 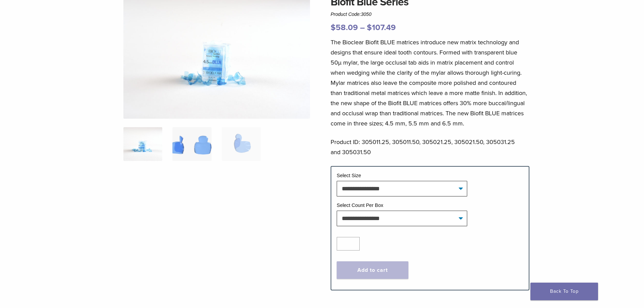 I want to click on label: Select Size, so click(x=349, y=175).